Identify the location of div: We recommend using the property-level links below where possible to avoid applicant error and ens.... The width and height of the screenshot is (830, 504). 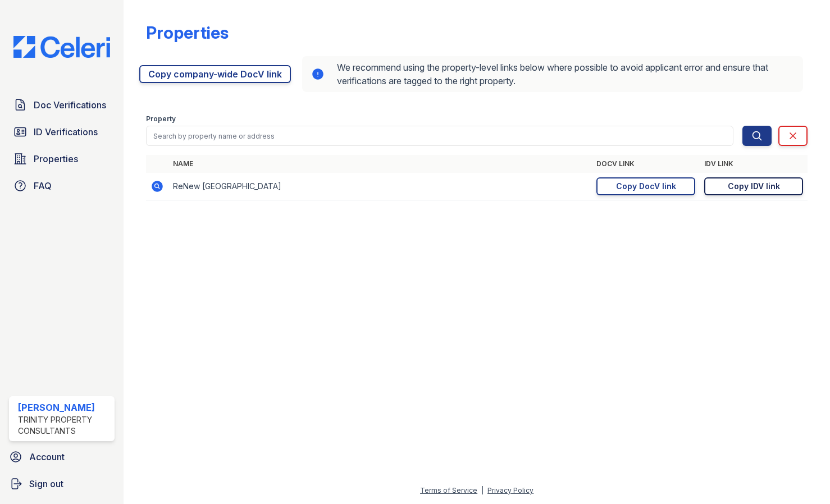
(552, 74).